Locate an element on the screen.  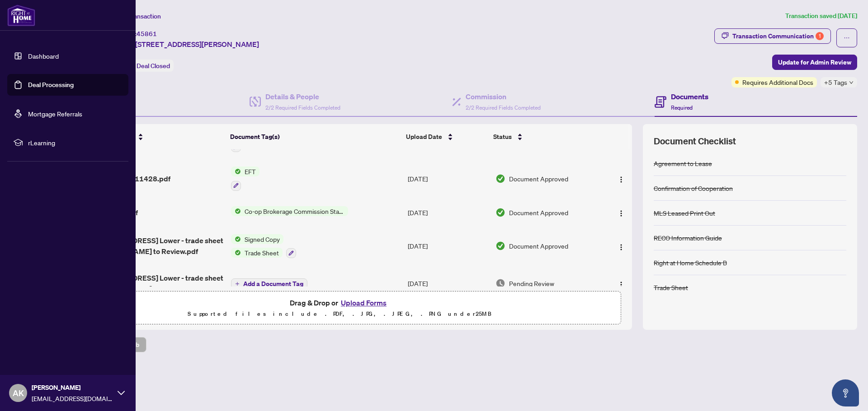
span: plus is located at coordinates (237, 284).